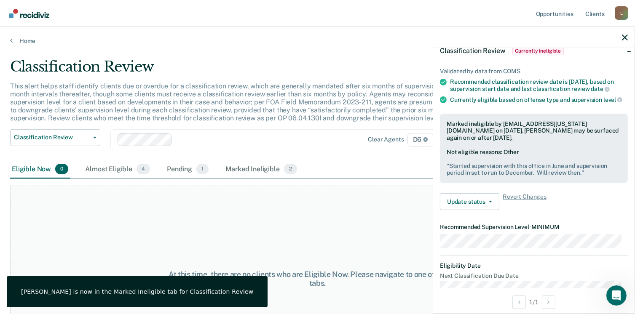 The image size is (635, 314). Describe the element at coordinates (245, 102) in the screenshot. I see `p: This alert helps staff identify clients due or overdue for a classification review, which are gen...` at that location.